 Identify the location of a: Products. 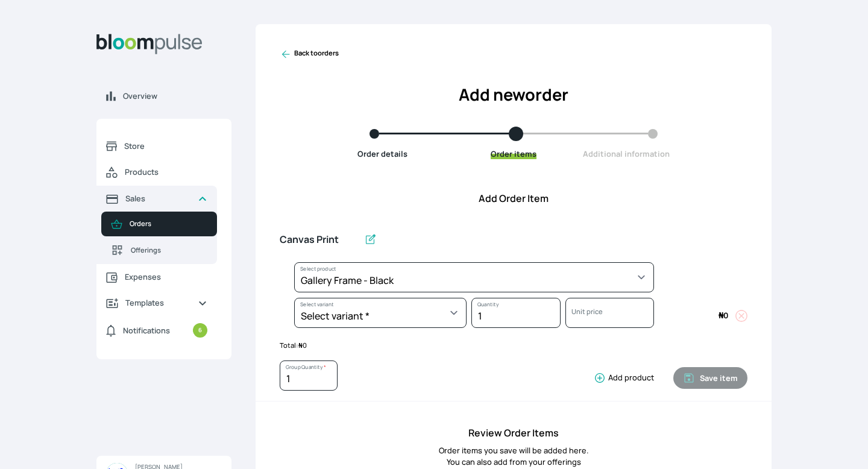
(157, 172).